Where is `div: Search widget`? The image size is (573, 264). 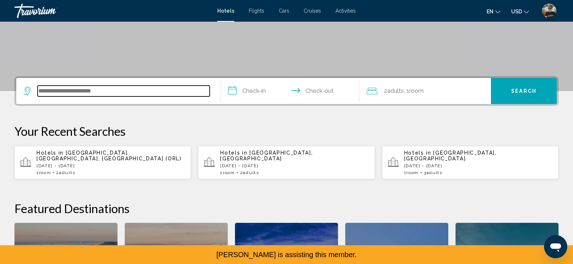
div: Search widget is located at coordinates (286, 91).